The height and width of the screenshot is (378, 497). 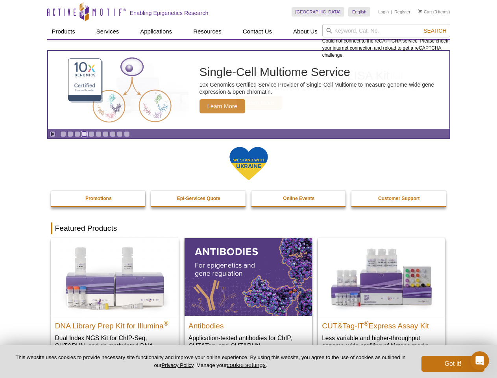 I want to click on h2: Featured Products, so click(x=249, y=228).